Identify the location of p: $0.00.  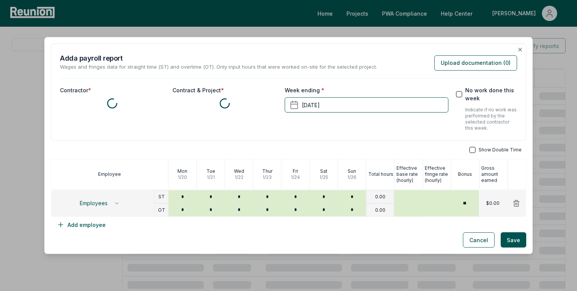
(492, 203).